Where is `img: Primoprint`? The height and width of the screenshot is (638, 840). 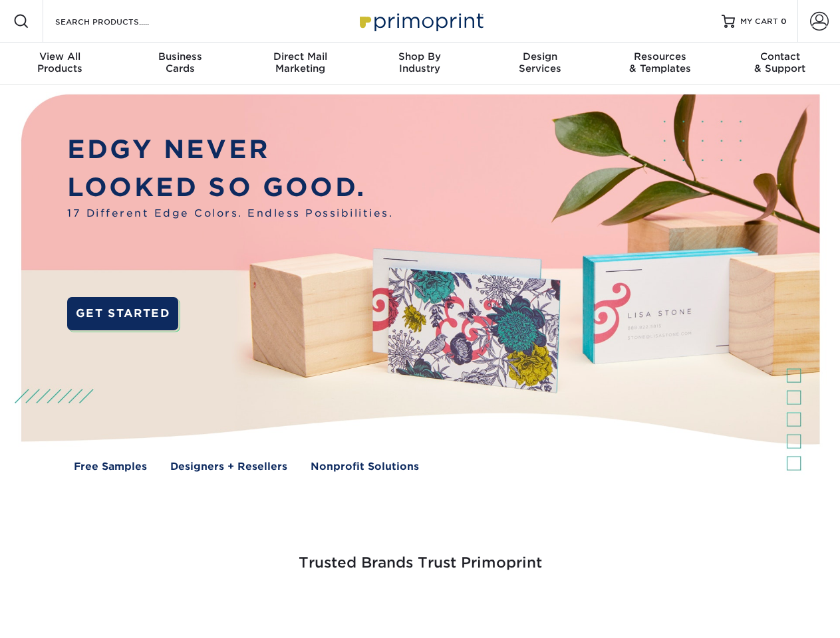
img: Primoprint is located at coordinates (420, 20).